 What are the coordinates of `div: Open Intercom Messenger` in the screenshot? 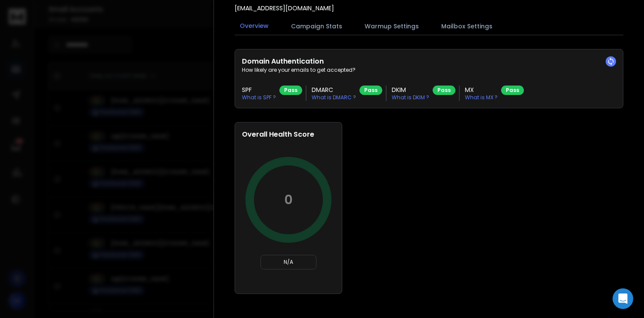 It's located at (623, 299).